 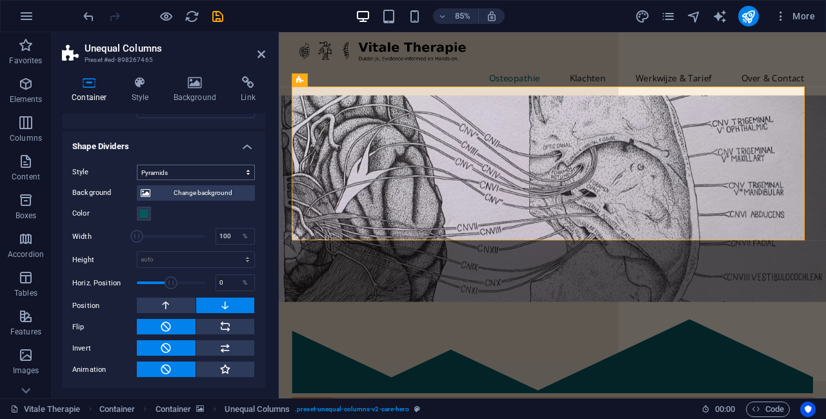 I want to click on label: Horiz. Position, so click(x=105, y=283).